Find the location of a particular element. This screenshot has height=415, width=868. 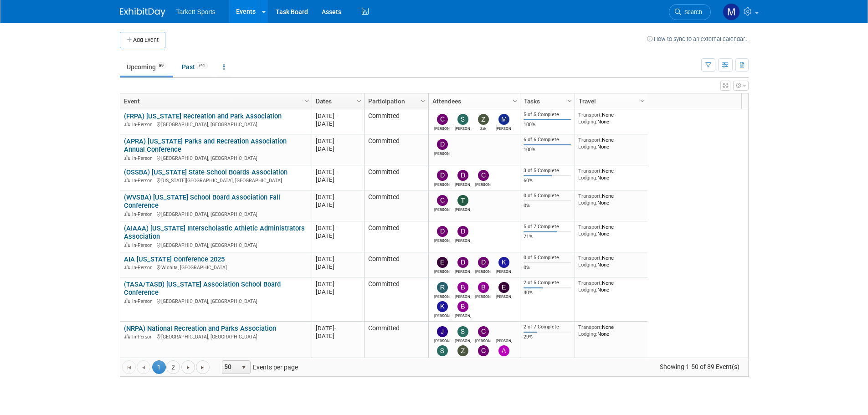

div: Serge Silva is located at coordinates (463, 127).